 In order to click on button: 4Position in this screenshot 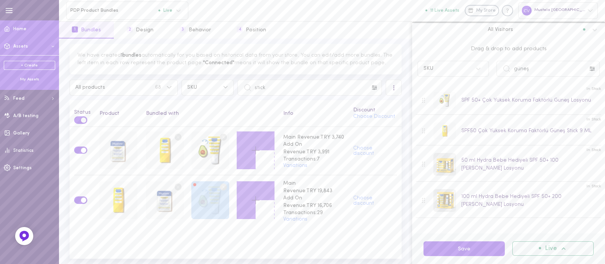, I will do `click(252, 30)`.